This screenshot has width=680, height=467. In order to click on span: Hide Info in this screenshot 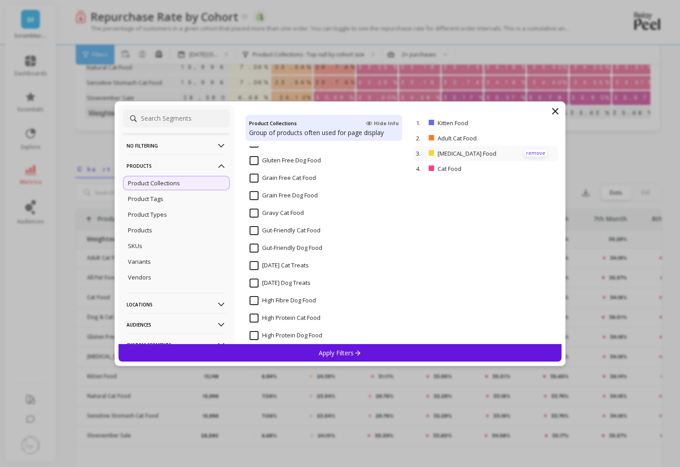, I will do `click(382, 123)`.